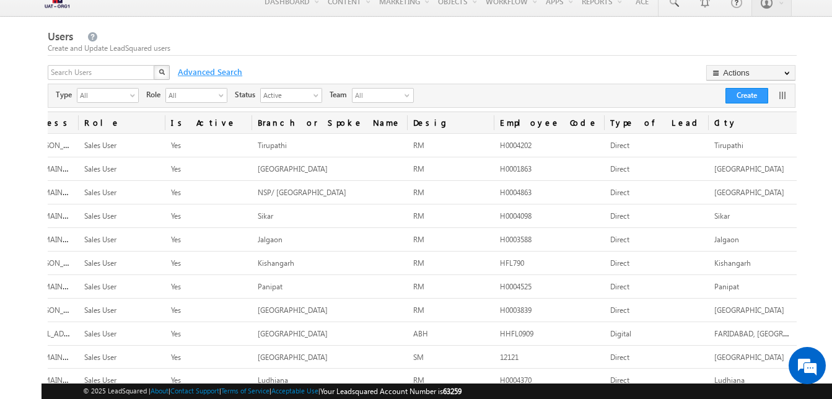 The image size is (832, 399). I want to click on img: Search, so click(162, 72).